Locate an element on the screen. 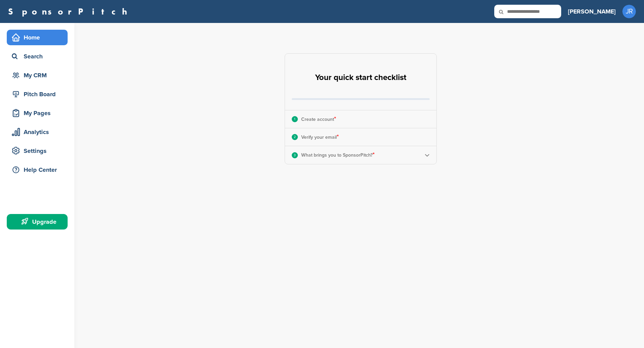 This screenshot has height=348, width=644. div: 3 is located at coordinates (295, 155).